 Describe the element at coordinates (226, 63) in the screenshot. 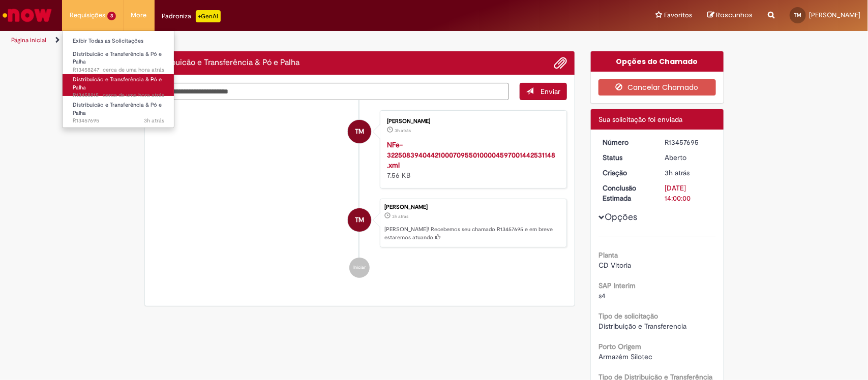

I see `h2: Distribuicão e Transferência & Pó e Palha Histórico de tíquete` at that location.